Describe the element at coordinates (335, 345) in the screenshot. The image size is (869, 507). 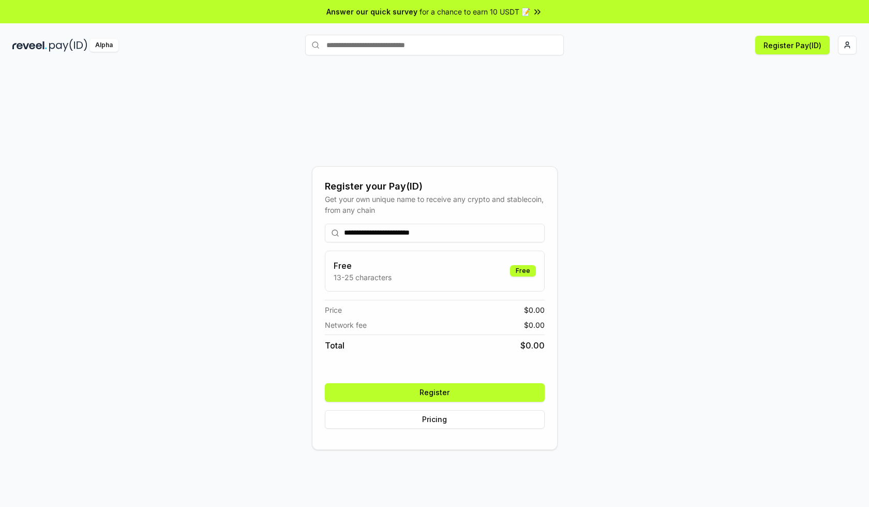
I see `span: Total` at that location.